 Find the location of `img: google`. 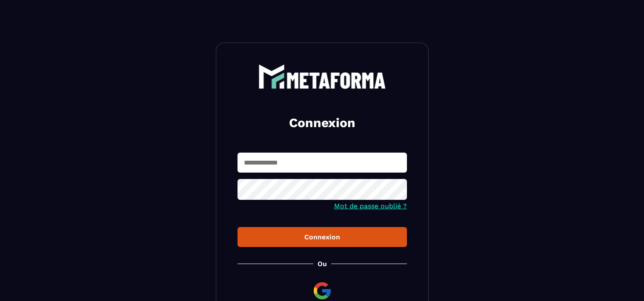

img: google is located at coordinates (322, 291).